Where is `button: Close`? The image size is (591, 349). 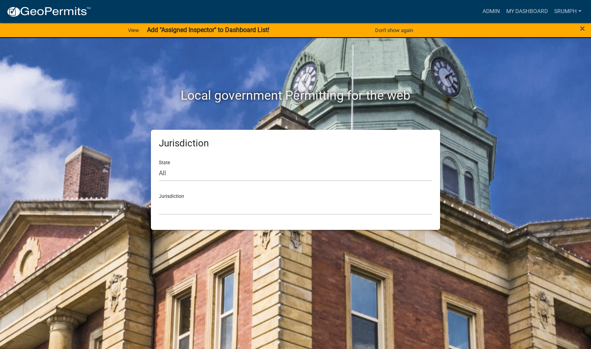
button: Close is located at coordinates (582, 29).